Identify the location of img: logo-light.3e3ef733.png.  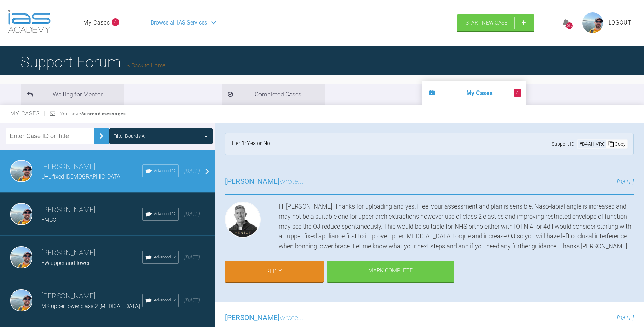
(29, 21).